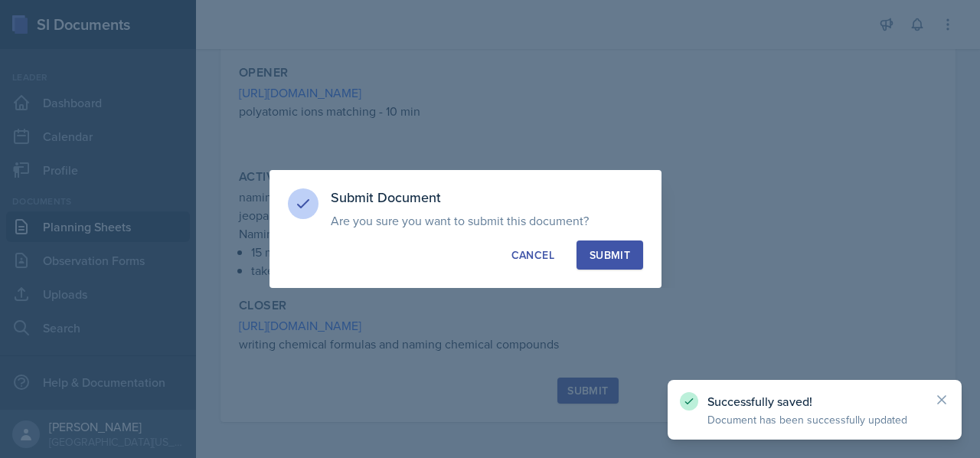  Describe the element at coordinates (487, 221) in the screenshot. I see `p: Are you sure you want to submit this document?` at that location.